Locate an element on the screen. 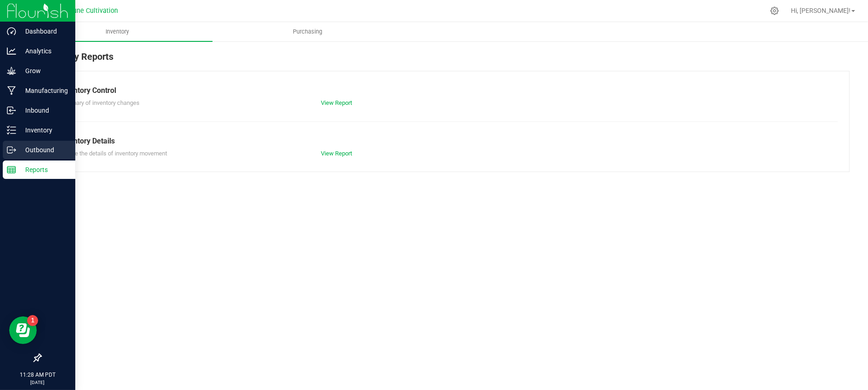 Image resolution: width=868 pixels, height=390 pixels. p: 11:28 AM PDT is located at coordinates (38, 374).